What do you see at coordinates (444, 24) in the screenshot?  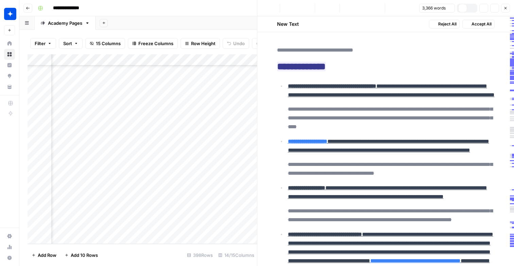 I see `button: Reject All` at bounding box center [444, 24].